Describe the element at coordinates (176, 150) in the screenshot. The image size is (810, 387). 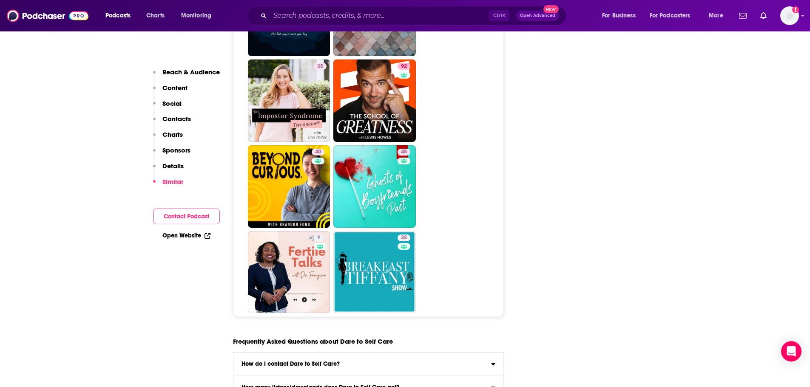
I see `p: Sponsors` at that location.